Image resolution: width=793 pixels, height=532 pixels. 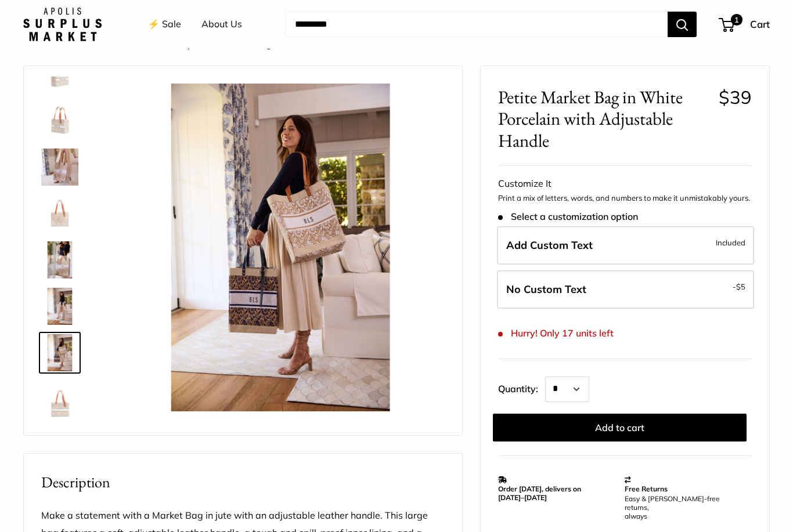 I want to click on button: Search, so click(x=682, y=25).